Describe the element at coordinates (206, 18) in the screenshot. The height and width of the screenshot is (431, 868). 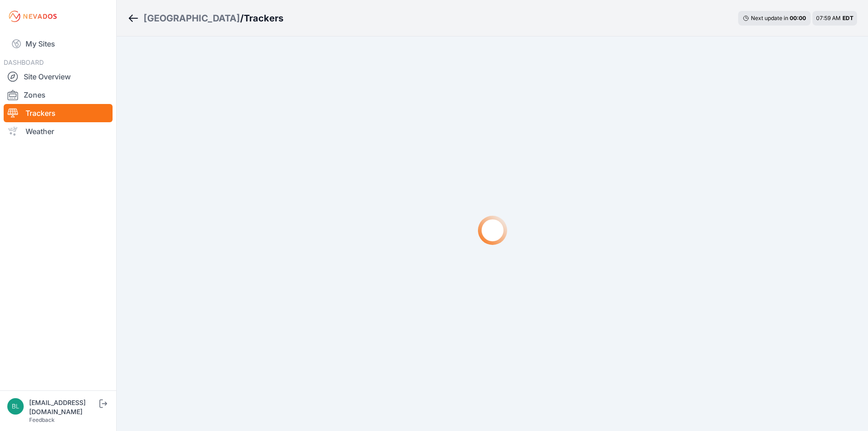
I see `nav: Breadcrumb` at that location.